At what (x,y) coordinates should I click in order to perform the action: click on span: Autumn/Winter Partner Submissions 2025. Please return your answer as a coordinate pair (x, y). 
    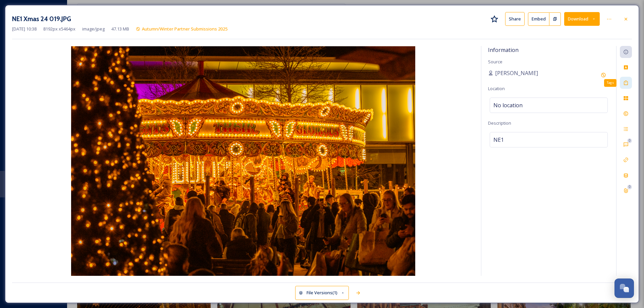
    Looking at the image, I should click on (185, 29).